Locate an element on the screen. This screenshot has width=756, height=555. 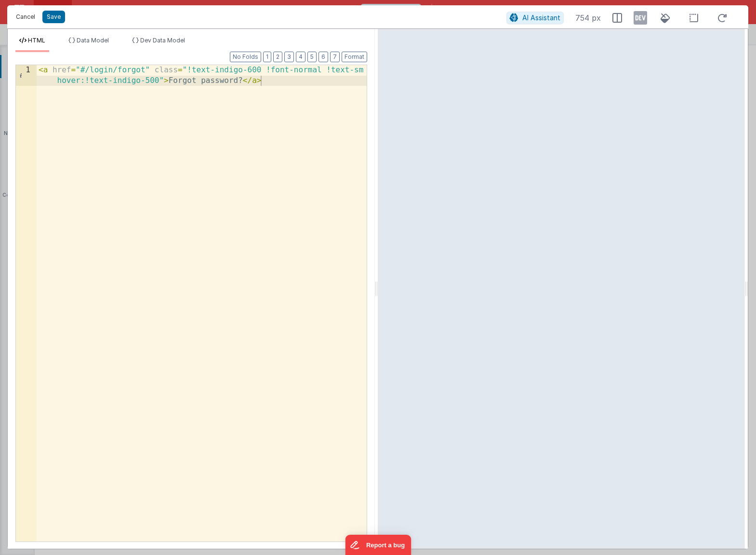
span: Dev Data Model is located at coordinates (163, 40).